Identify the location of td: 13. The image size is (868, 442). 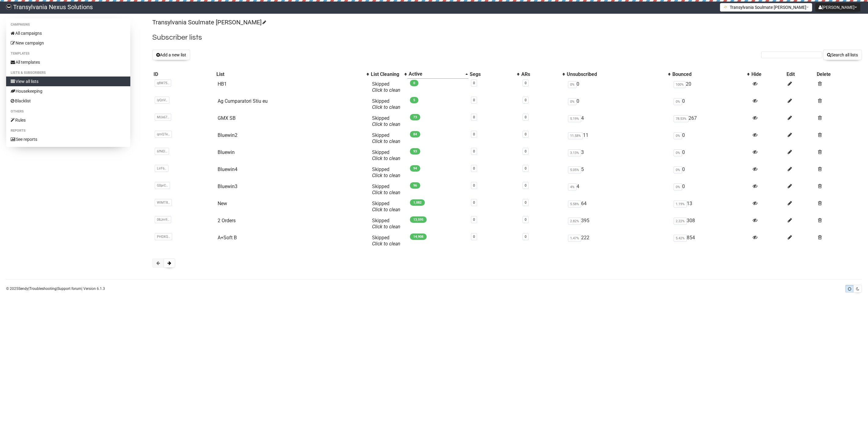
(710, 207).